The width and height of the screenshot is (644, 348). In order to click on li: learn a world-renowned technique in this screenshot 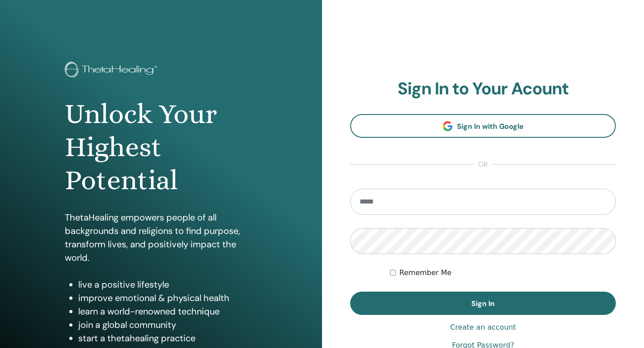, I will do `click(168, 311)`.